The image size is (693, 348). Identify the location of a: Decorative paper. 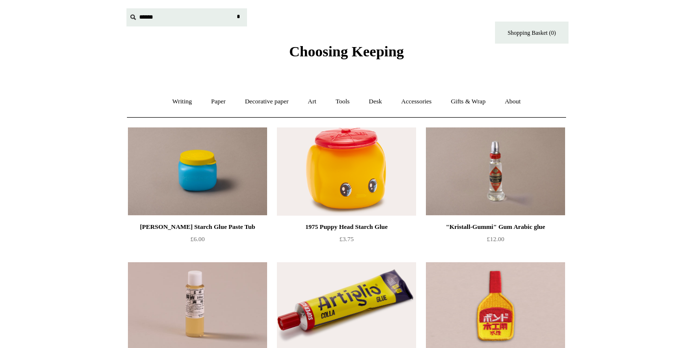
(266, 101).